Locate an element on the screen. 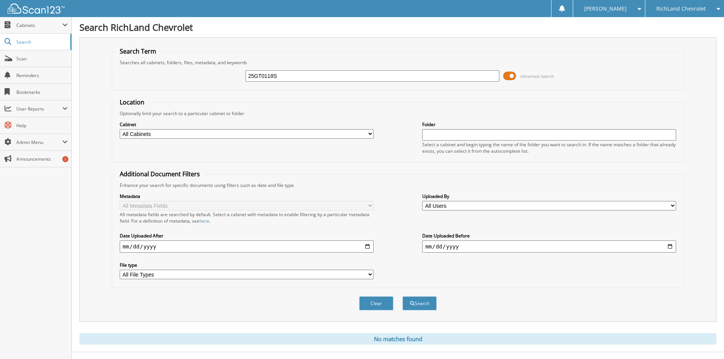 This screenshot has height=359, width=724. div: Searches all cabinets, folders, files, metadata, and keywords is located at coordinates (398, 62).